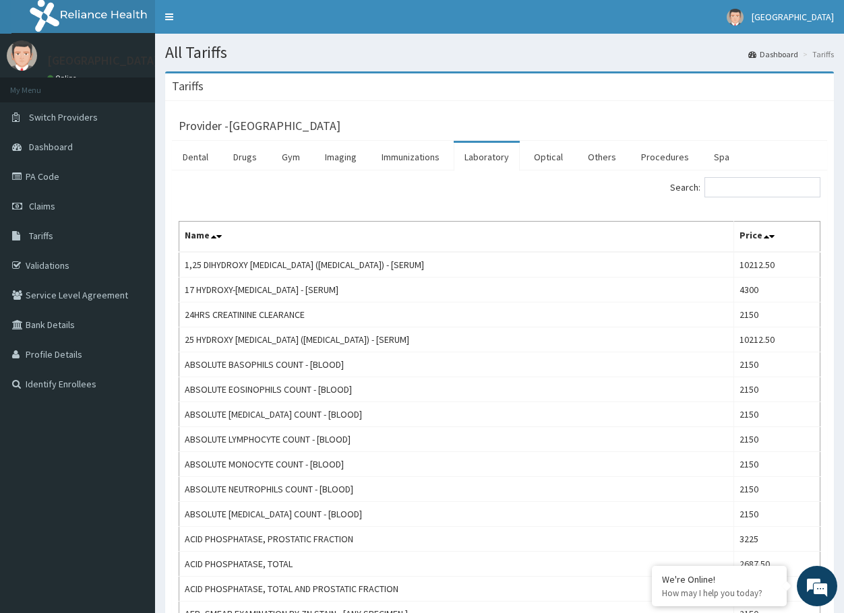 The width and height of the screenshot is (844, 613). What do you see at coordinates (816, 54) in the screenshot?
I see `li: Tariffs` at bounding box center [816, 54].